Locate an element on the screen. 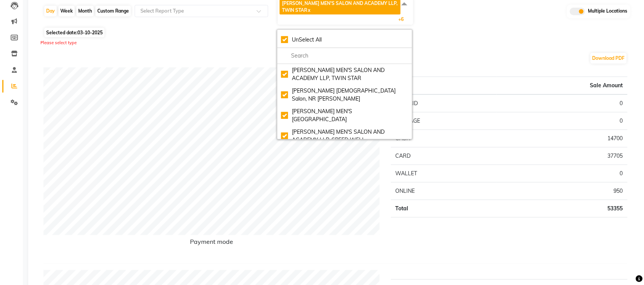 The image size is (644, 285). td: 14700 is located at coordinates (563, 138).